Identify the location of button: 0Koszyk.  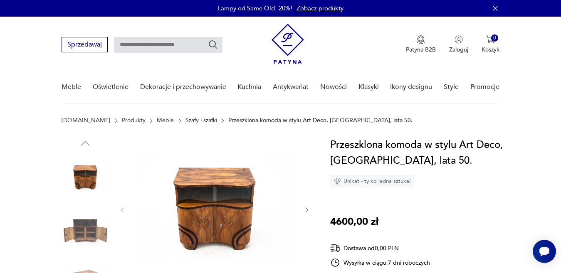
(490, 44).